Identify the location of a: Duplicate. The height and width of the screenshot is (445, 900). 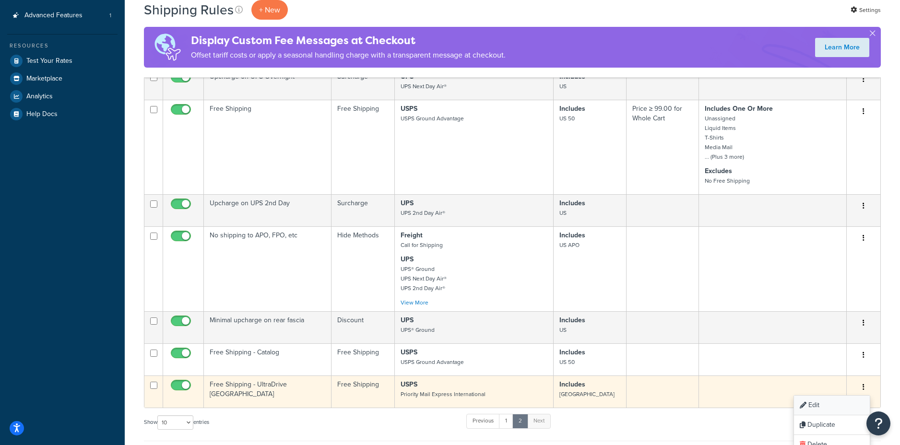
(832, 425).